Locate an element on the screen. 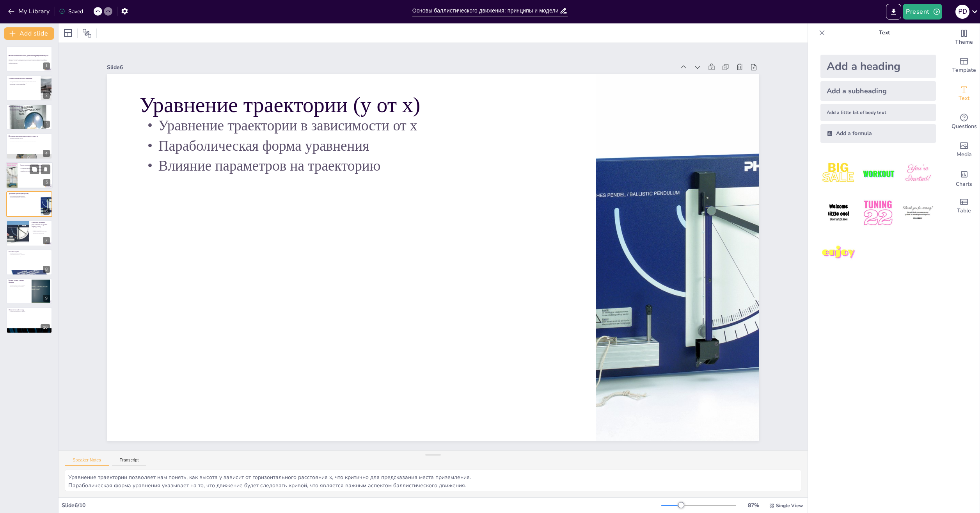 This screenshot has height=513, width=980. p: Дальность R как функция времени is located at coordinates (18, 288).